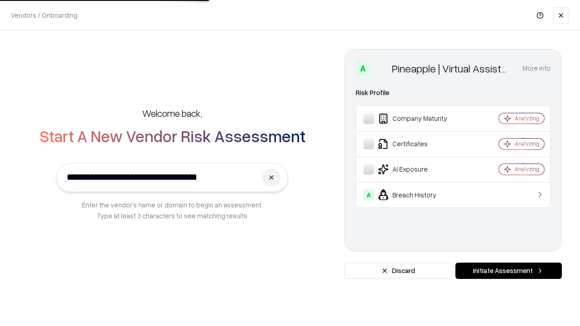 Image resolution: width=580 pixels, height=326 pixels. Describe the element at coordinates (172, 136) in the screenshot. I see `h2: Start A New Vendor Risk Assessment` at that location.